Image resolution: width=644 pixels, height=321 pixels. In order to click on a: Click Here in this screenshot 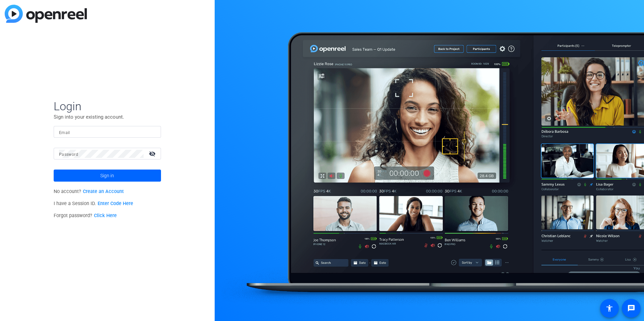, I will do `click(105, 216)`.